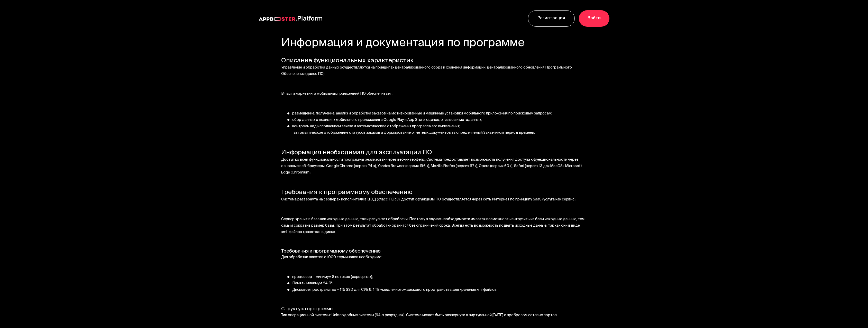  I want to click on span: Система развернута на серверах исполнителя в ЦОД (класс TIER 3), доступ к функциям ПО осуществляе..., so click(429, 199).